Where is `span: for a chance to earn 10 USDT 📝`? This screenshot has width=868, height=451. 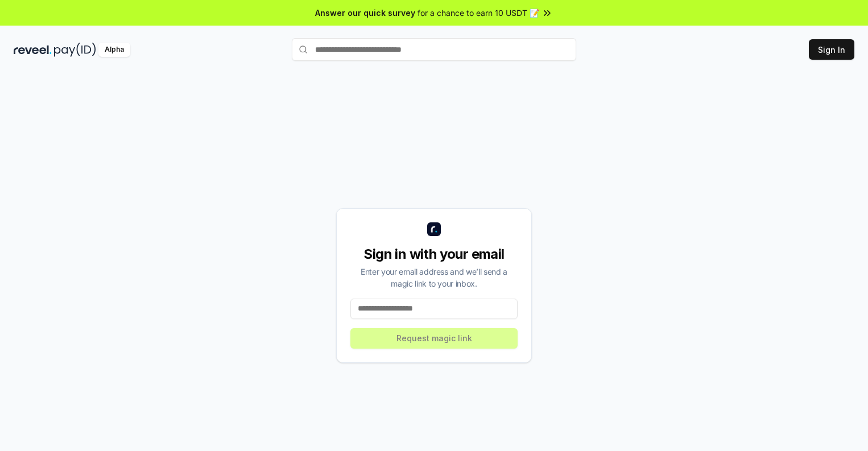
span: for a chance to earn 10 USDT 📝 is located at coordinates (478, 12).